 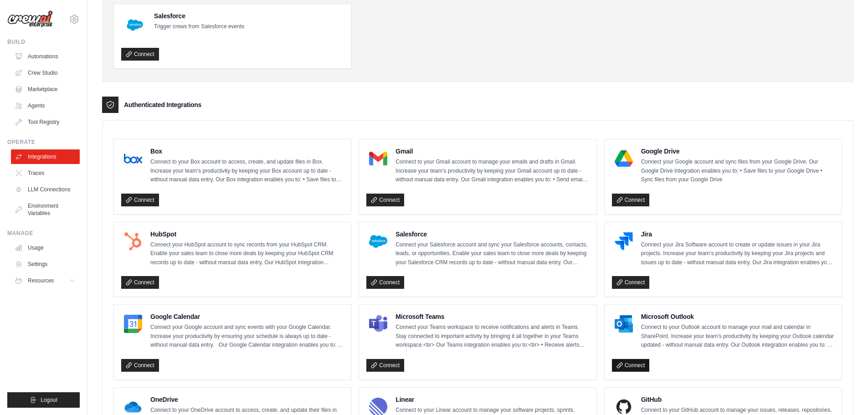 What do you see at coordinates (738, 254) in the screenshot?
I see `p: Connect your Jira Software account to create or update issues in your Jira projects. Increase you...` at bounding box center [738, 254].